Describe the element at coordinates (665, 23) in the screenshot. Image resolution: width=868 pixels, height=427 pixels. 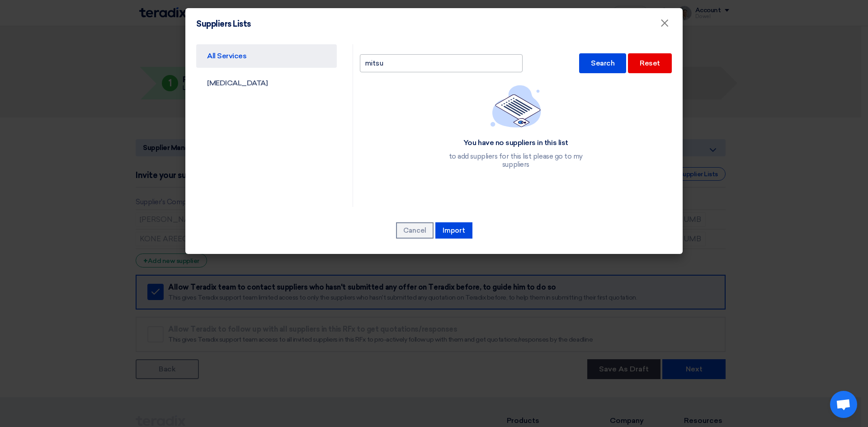
I see `button: Close` at that location.